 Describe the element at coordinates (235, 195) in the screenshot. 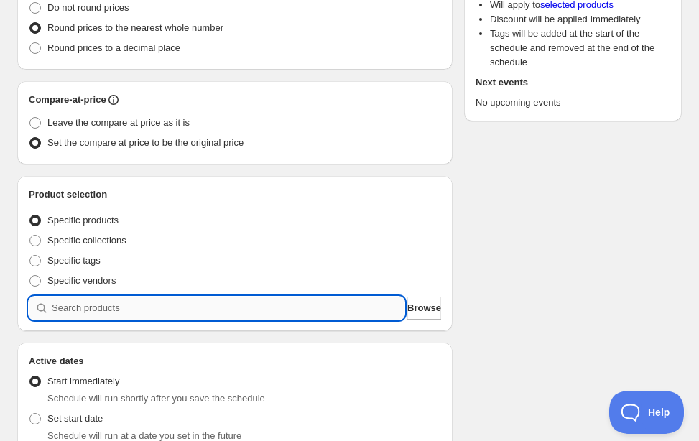

I see `h2: Product selection` at that location.